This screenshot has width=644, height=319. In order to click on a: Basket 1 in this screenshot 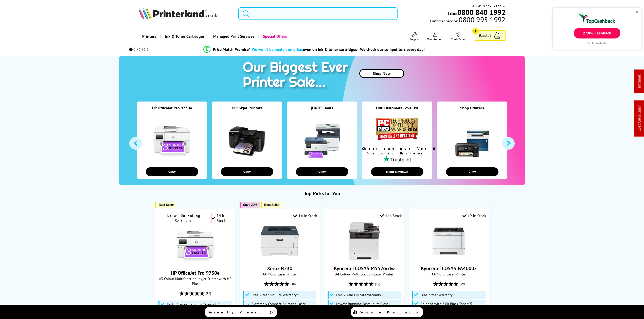, I will do `click(490, 35)`.